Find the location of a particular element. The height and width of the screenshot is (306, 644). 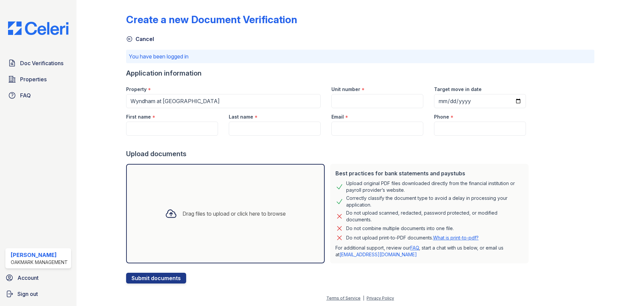

span: Properties is located at coordinates (33, 79).